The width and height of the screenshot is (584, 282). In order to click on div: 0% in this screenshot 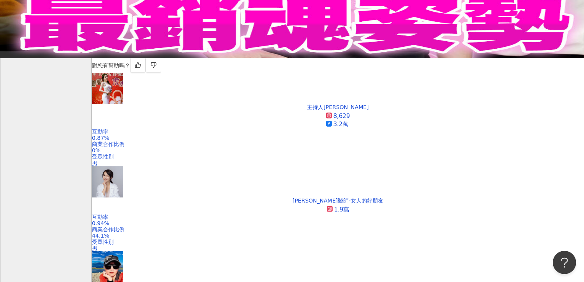, I will do `click(338, 150)`.